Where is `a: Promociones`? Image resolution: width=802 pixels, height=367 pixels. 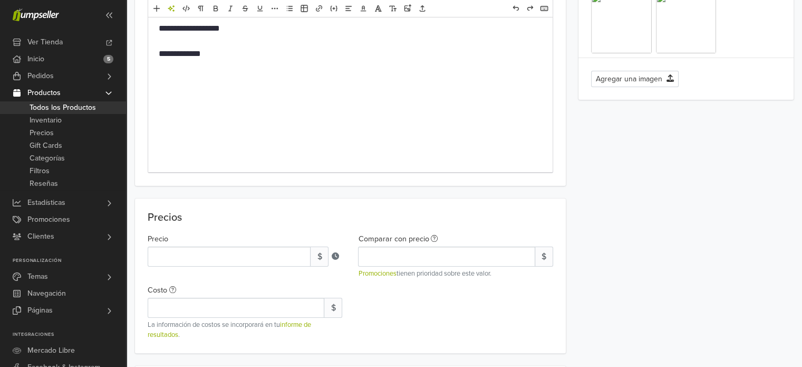 a: Promociones is located at coordinates (377, 273).